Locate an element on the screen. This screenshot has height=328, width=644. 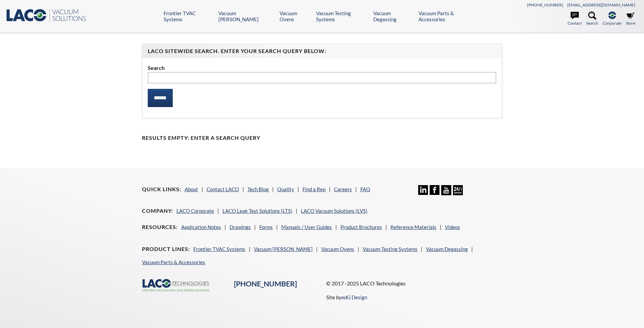
a: Contact is located at coordinates (575, 19).